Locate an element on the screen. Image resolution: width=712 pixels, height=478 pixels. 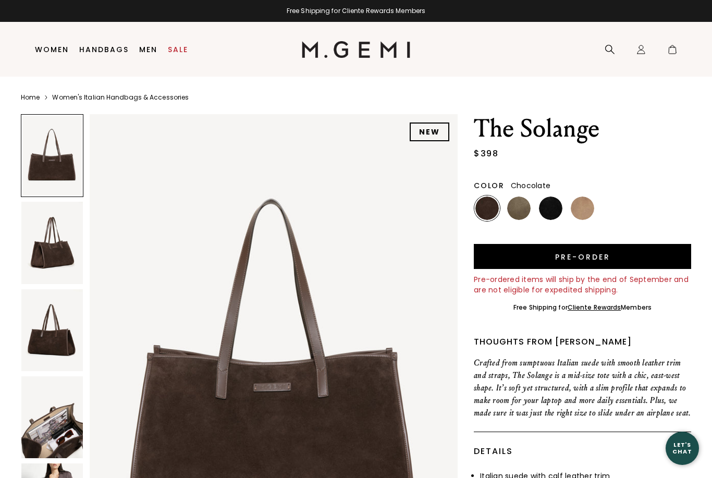
div: NEW is located at coordinates (430, 132).